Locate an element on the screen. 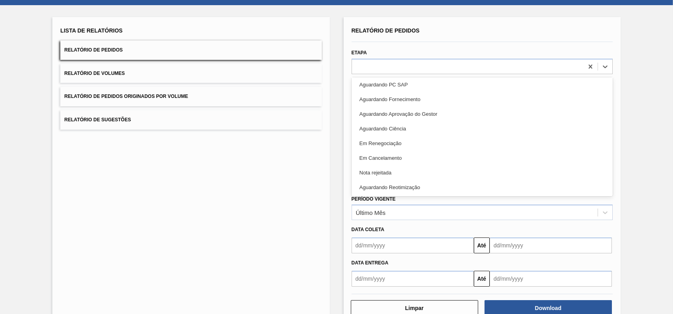 The height and width of the screenshot is (314, 673). span: Data coleta is located at coordinates (368, 230).